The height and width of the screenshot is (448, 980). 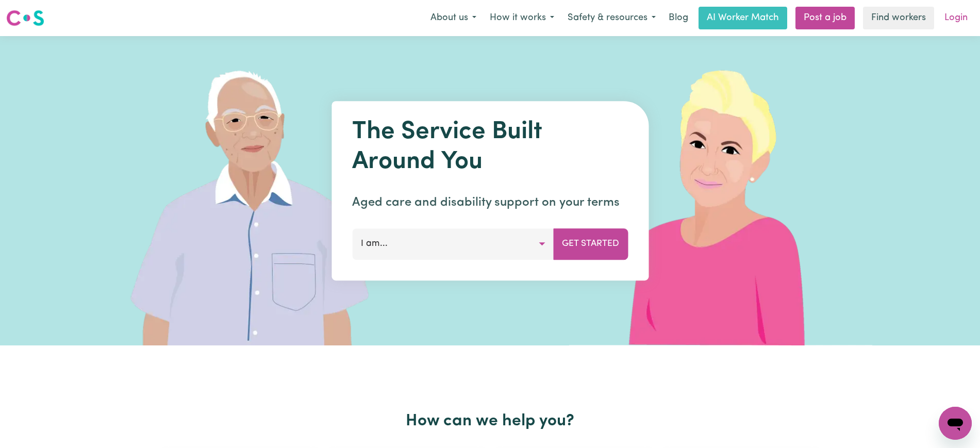 What do you see at coordinates (956, 18) in the screenshot?
I see `a: Login` at bounding box center [956, 18].